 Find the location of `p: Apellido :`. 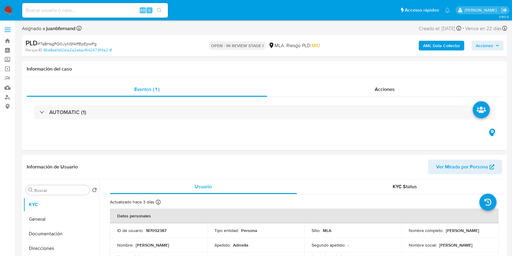

p: Apellido : is located at coordinates (222, 245).